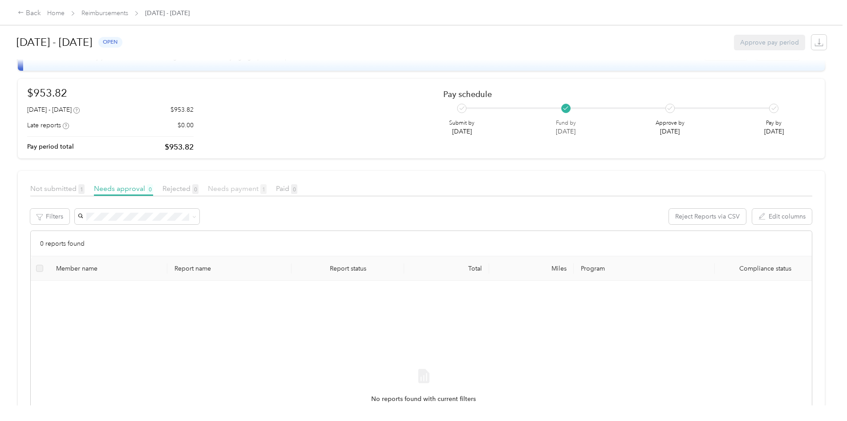  I want to click on span: Compliance status, so click(766, 268).